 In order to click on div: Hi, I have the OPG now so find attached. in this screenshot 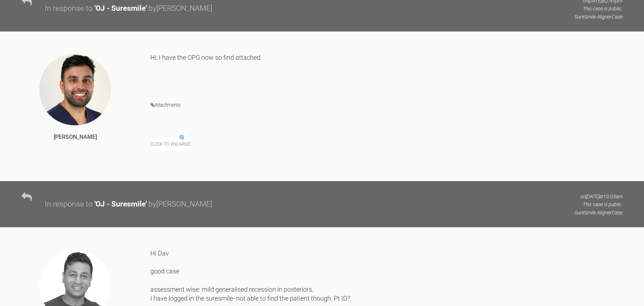, I will do `click(387, 71)`.